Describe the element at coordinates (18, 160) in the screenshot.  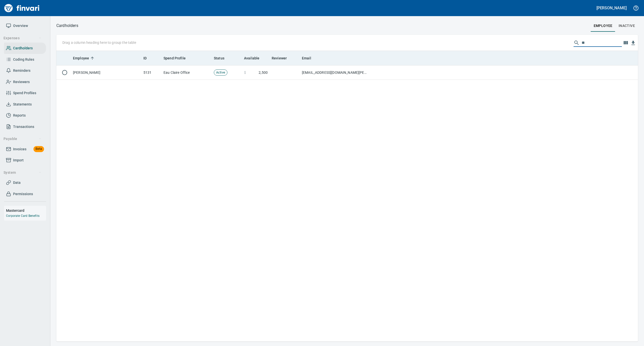
I see `span: Import` at that location.